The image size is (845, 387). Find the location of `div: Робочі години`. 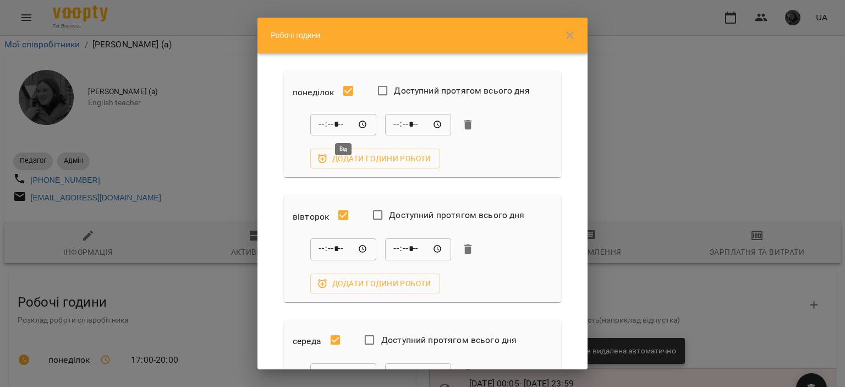

div: Робочі години is located at coordinates (423, 35).